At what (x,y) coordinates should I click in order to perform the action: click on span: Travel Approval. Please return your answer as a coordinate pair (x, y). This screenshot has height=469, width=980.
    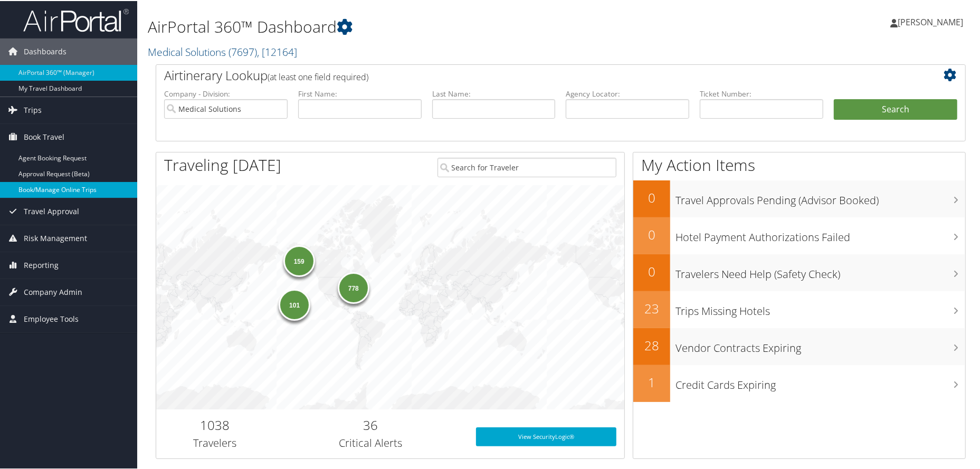
    Looking at the image, I should click on (52, 210).